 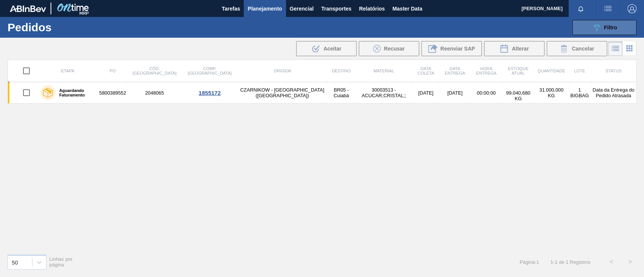 What do you see at coordinates (326, 48) in the screenshot?
I see `button: Aceitar` at bounding box center [326, 48].